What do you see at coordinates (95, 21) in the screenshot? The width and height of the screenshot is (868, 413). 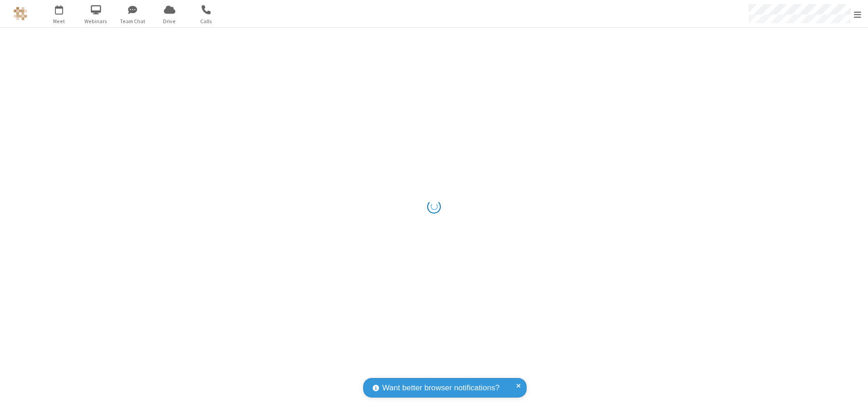 I see `span: Webinars` at bounding box center [95, 21].